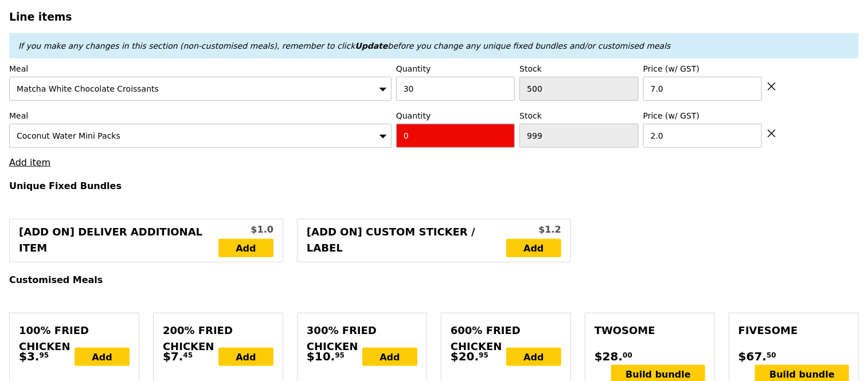 This screenshot has width=868, height=381. What do you see at coordinates (344, 46) in the screenshot?
I see `em: If you make any changes in this section (non-customised meals), remember to click before you chan...` at bounding box center [344, 46].